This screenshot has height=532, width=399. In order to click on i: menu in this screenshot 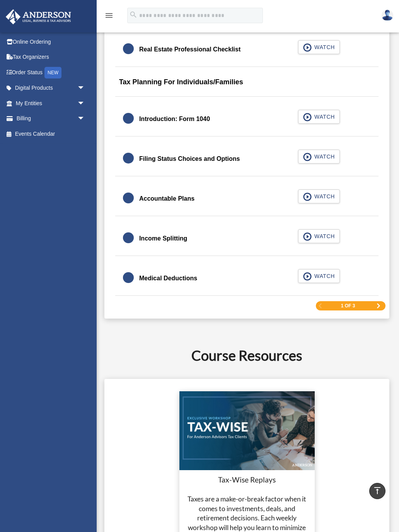, I will do `click(109, 15)`.